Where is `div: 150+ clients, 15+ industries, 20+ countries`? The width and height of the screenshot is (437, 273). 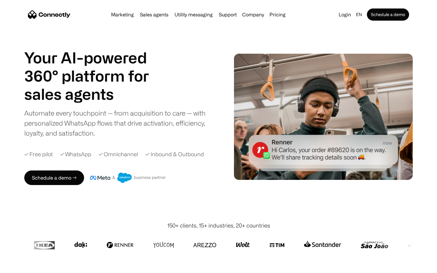 div: 150+ clients, 15+ industries, 20+ countries is located at coordinates (219, 226).